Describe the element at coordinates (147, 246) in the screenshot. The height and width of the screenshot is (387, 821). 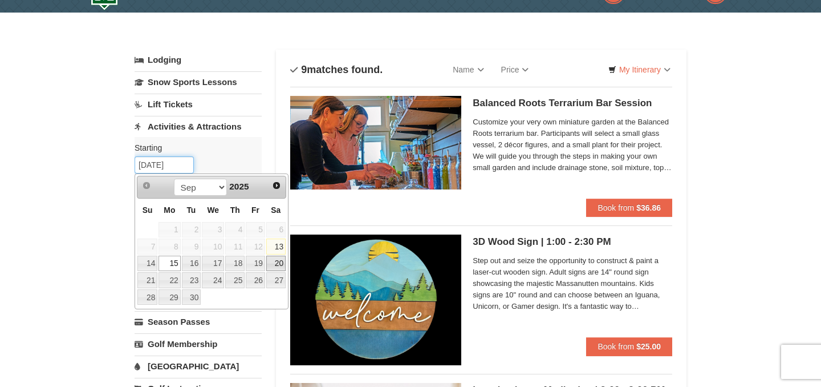
I see `span: 7` at that location.